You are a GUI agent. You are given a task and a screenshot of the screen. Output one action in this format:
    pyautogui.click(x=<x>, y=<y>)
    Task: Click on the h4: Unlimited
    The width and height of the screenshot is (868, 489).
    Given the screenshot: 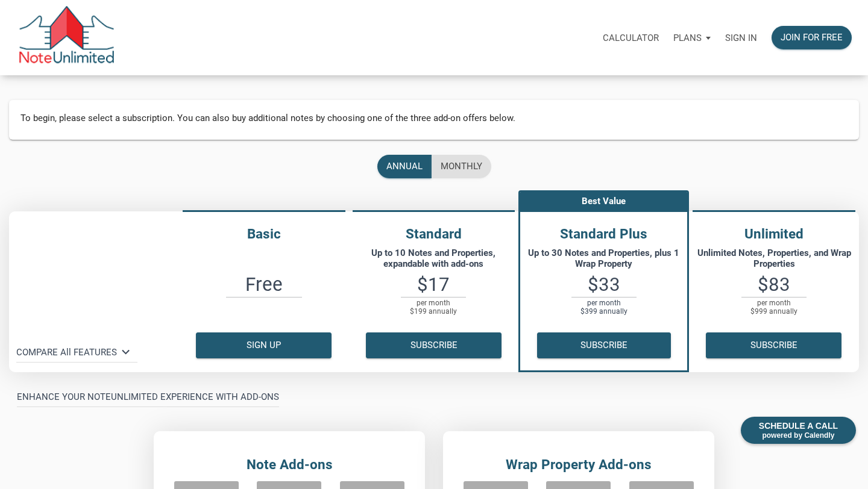 What is the action you would take?
    pyautogui.click(x=773, y=234)
    